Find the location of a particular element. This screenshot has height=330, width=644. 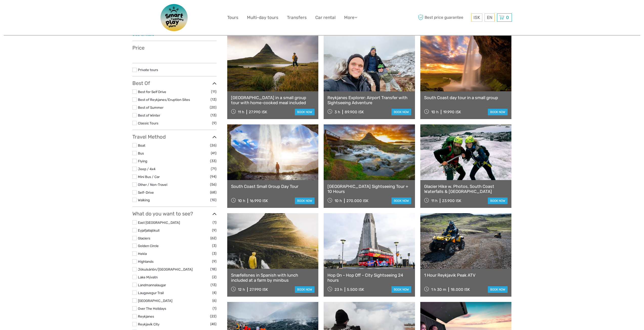

img: 3577-08614e58-788b-417f-8607-12aa916466bf_logo_big.png is located at coordinates (175, 17).